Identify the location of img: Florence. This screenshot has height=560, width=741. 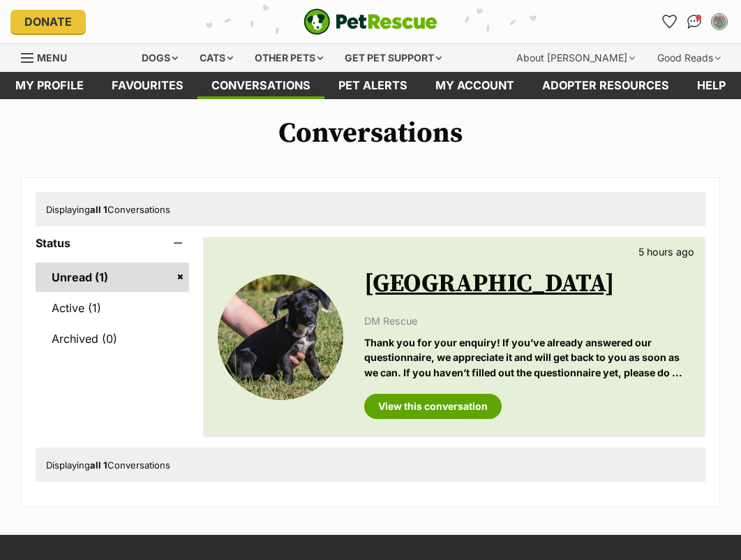
(281, 337).